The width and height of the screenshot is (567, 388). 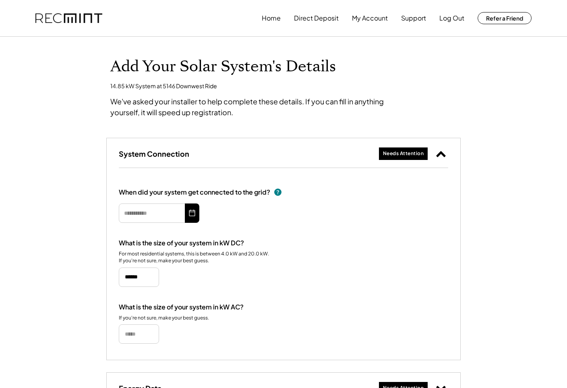 What do you see at coordinates (283, 66) in the screenshot?
I see `h1: Add Your Solar System's Details` at bounding box center [283, 66].